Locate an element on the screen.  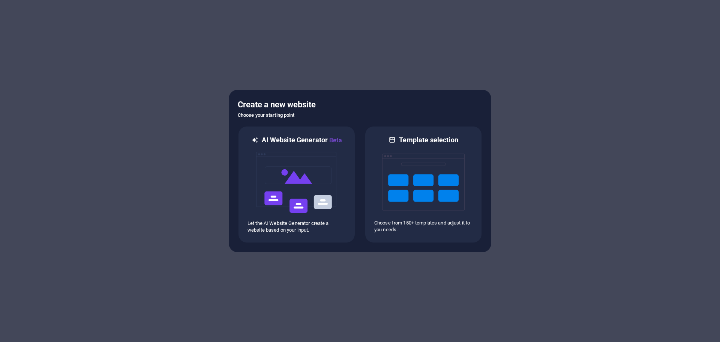
p: Let the AI Website Generator create a website based on your input. is located at coordinates (297, 227).